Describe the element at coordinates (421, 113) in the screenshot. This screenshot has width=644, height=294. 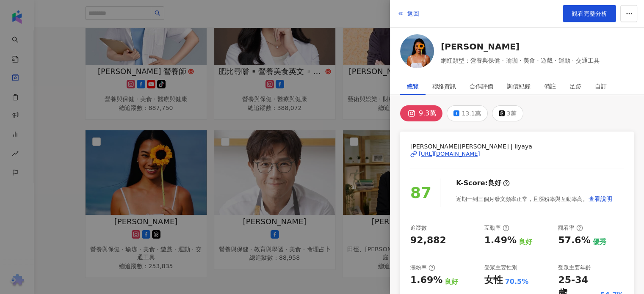
I see `button: 9.3萬` at that location.